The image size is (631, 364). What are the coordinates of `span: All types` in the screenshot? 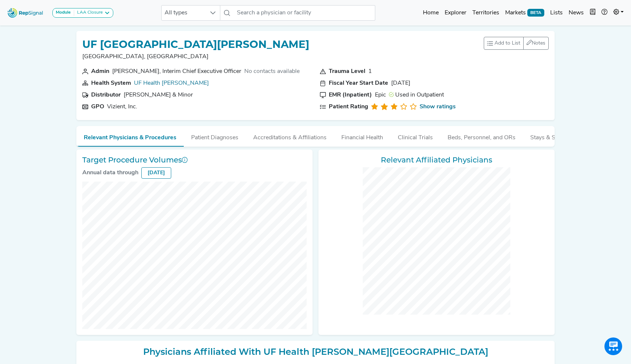 It's located at (184, 13).